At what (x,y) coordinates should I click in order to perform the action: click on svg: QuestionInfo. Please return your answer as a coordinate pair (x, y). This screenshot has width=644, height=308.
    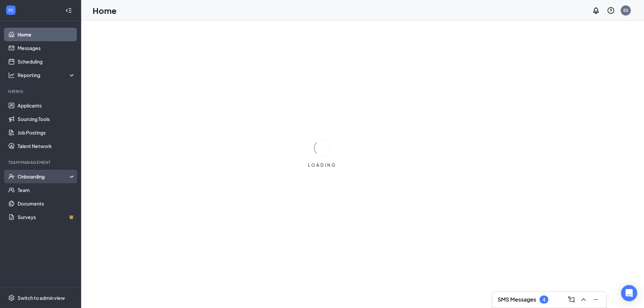
    Looking at the image, I should click on (611, 11).